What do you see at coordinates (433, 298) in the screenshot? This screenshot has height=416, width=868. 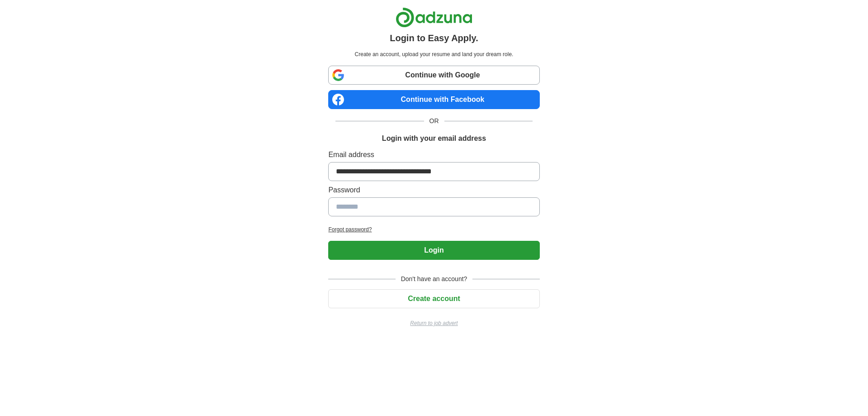 I see `a: Create account` at bounding box center [433, 298].